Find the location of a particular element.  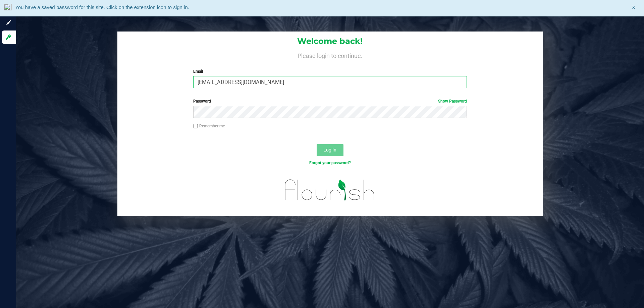

span: Password is located at coordinates (202, 102).